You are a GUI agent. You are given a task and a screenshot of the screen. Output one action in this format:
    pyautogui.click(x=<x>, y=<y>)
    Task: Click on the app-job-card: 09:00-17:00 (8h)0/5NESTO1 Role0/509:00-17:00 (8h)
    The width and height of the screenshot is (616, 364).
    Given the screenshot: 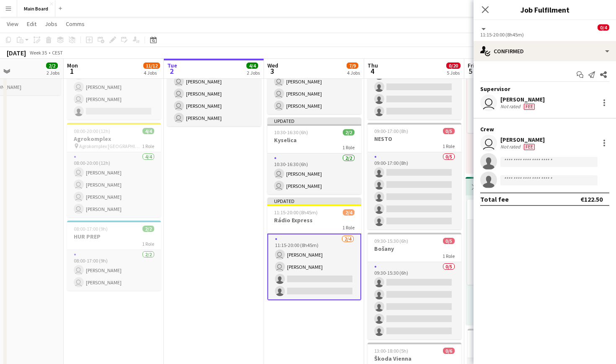 What is the action you would take?
    pyautogui.click(x=414, y=176)
    